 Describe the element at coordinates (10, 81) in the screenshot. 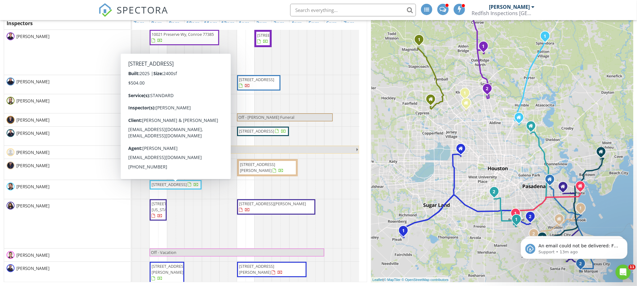

I see `img: dsc_4207a_stevenwichkoski_xl.jpg` at that location.